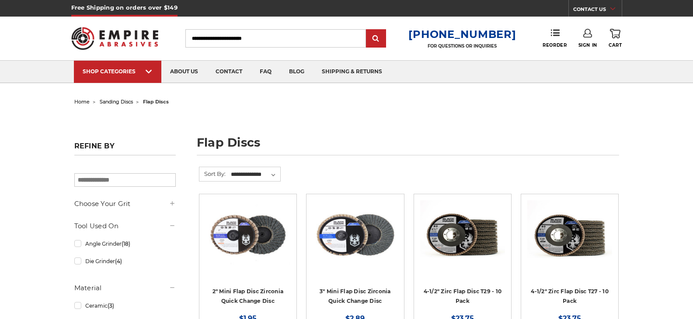 This screenshot has height=319, width=693. I want to click on a: 4.5" Black Hawk Zirconia Flap Disc 10 Pack, so click(462, 257).